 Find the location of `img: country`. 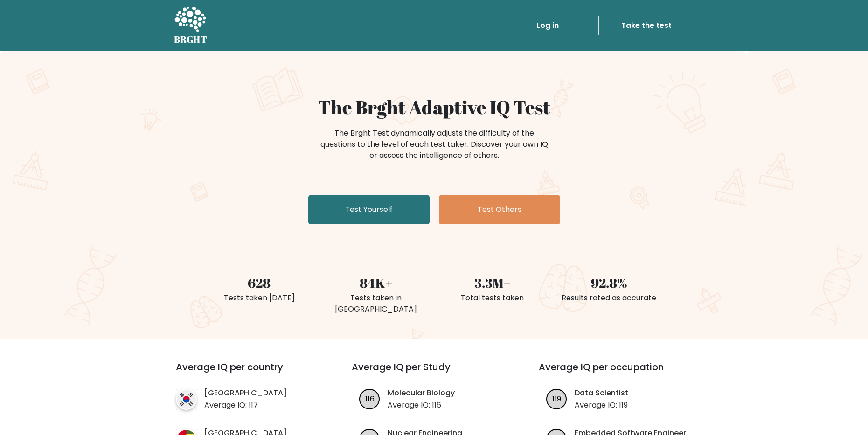

img: country is located at coordinates (186, 400).